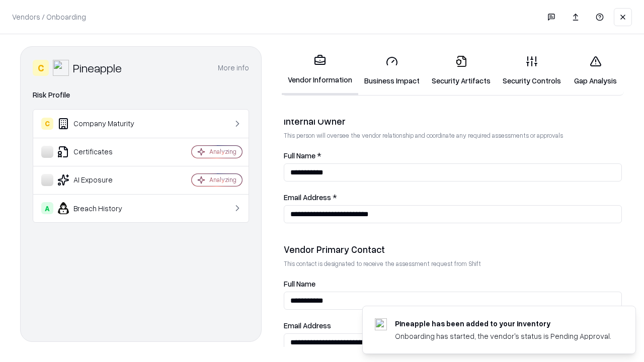 The height and width of the screenshot is (362, 644). What do you see at coordinates (101, 180) in the screenshot?
I see `div: AI Exposure` at bounding box center [101, 180].